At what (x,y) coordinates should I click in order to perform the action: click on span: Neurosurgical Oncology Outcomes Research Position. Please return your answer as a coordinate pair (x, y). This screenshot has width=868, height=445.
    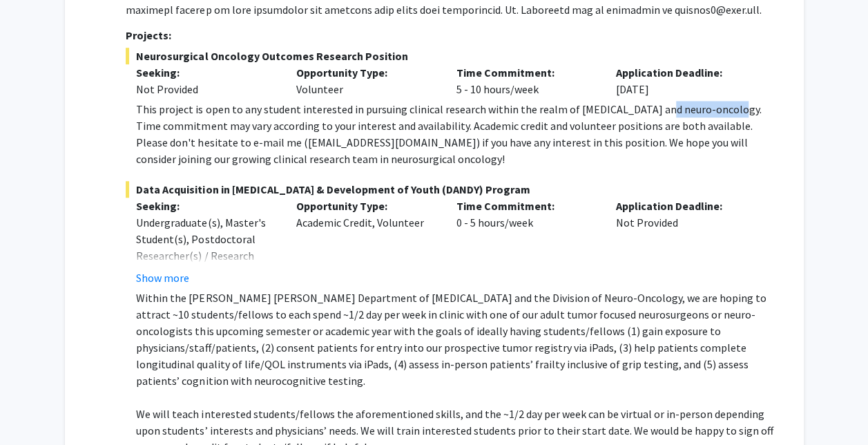
    Looking at the image, I should click on (451, 56).